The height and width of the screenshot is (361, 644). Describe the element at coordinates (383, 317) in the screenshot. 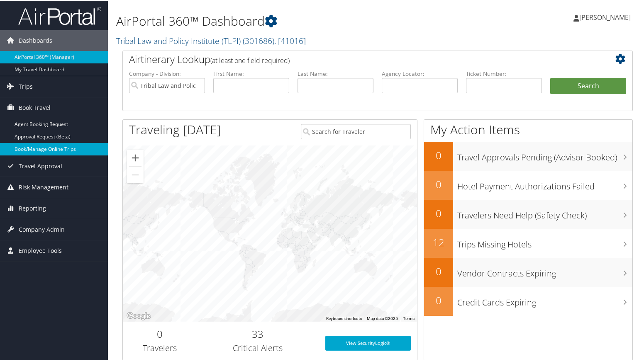

I see `span: Map data ©2025` at that location.